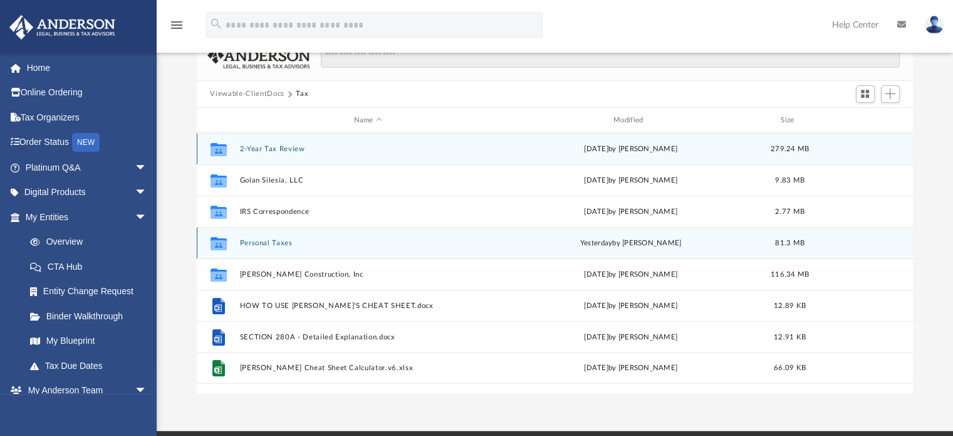 The width and height of the screenshot is (953, 436). What do you see at coordinates (177, 28) in the screenshot?
I see `a: menu` at bounding box center [177, 28].